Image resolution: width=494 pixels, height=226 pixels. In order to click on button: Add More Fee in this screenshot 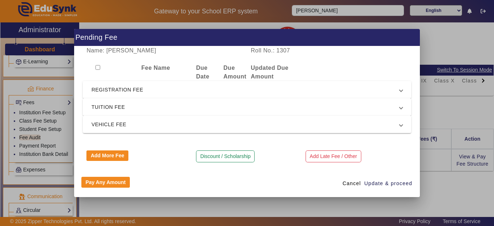, I will do `click(107, 156)`.